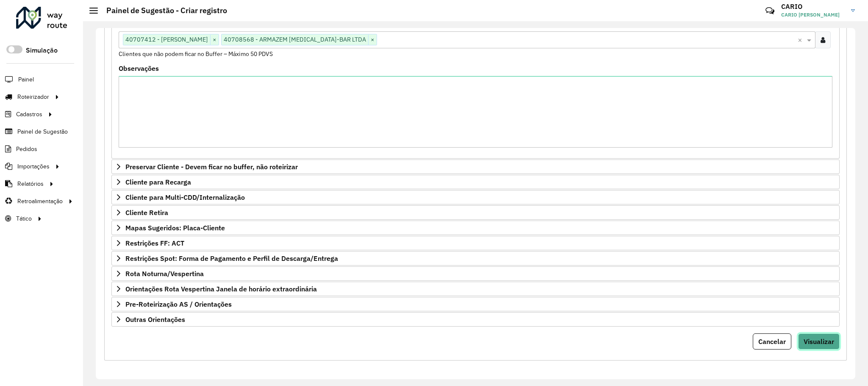  What do you see at coordinates (27, 149) in the screenshot?
I see `span: Pedidos` at bounding box center [27, 149].